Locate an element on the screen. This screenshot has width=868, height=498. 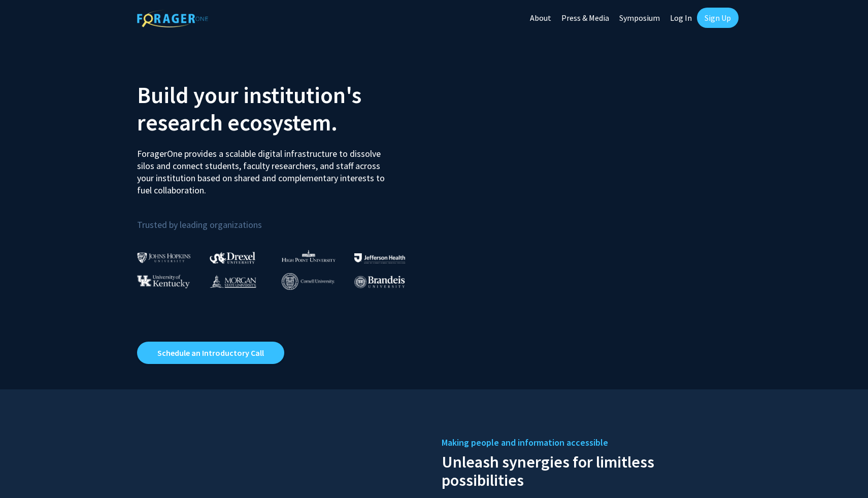
img: University of Kentucky is located at coordinates (163, 281).